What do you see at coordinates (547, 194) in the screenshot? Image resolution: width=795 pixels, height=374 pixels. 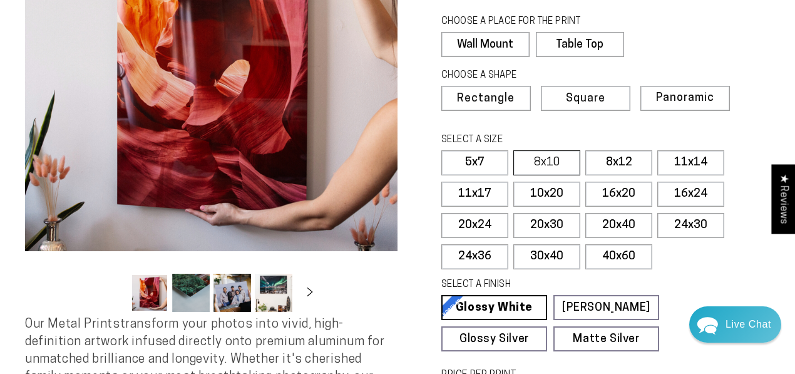 I see `label: 10x20` at bounding box center [547, 194].